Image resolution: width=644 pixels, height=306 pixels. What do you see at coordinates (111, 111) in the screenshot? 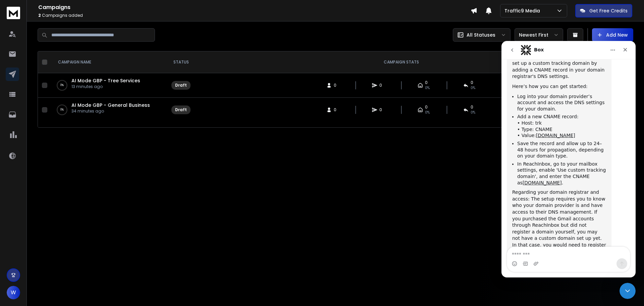
I see `p: 34 minutes ago` at bounding box center [111, 111].